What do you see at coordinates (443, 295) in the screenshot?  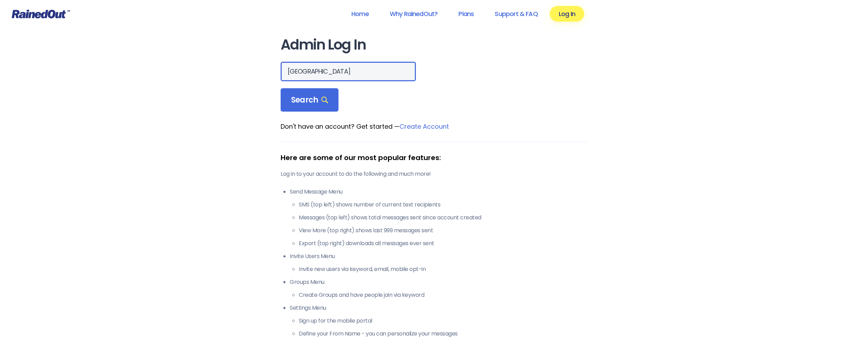 I see `li: Create Groups and have people join via keyword` at bounding box center [443, 295].